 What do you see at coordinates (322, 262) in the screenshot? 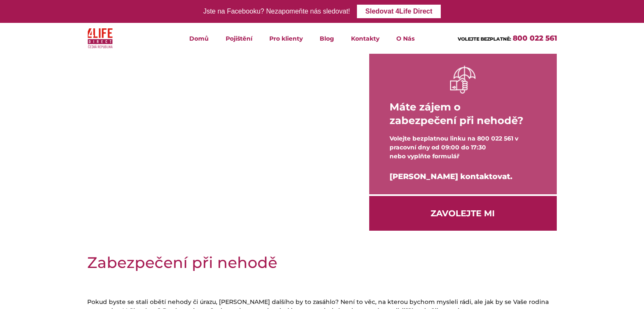
I see `h1: Zabezpečení při nehodě` at bounding box center [322, 262].